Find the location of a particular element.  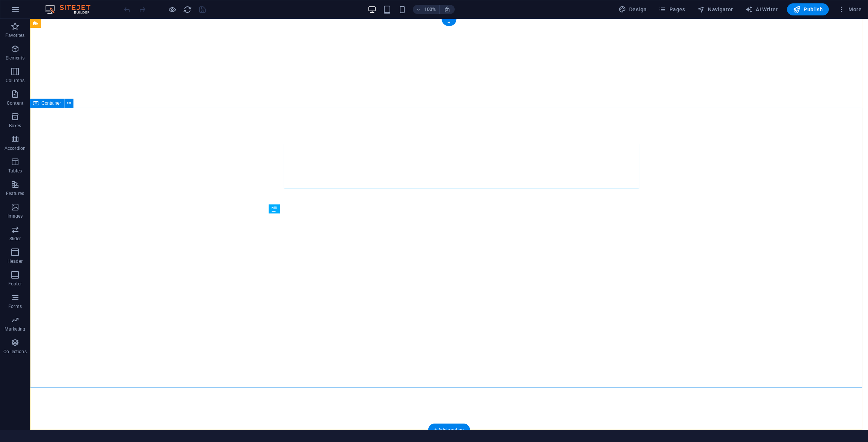

button: 100% is located at coordinates (426, 9).